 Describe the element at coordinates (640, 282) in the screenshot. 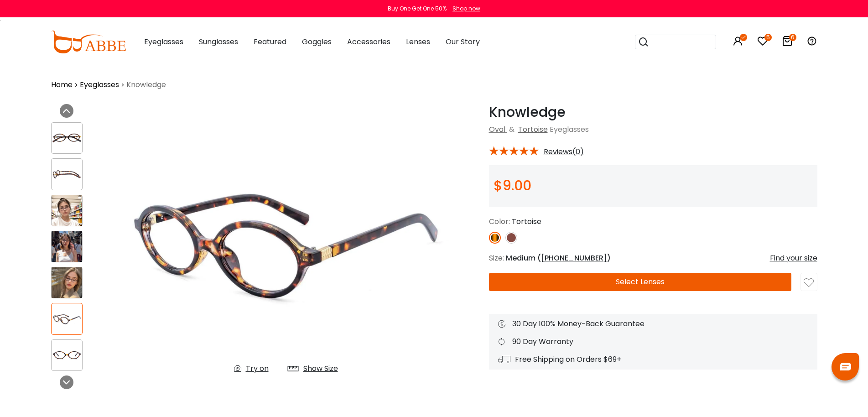

I see `button: Select Lenses` at that location.